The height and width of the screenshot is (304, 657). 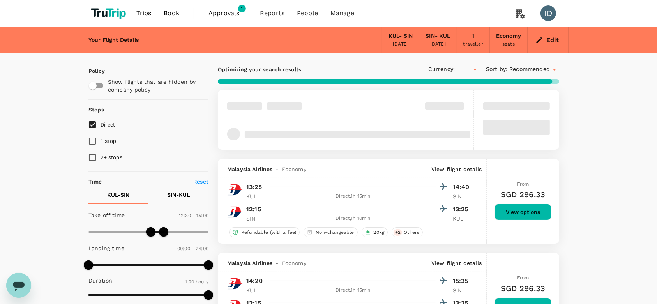 I want to click on span: Others, so click(x=411, y=232).